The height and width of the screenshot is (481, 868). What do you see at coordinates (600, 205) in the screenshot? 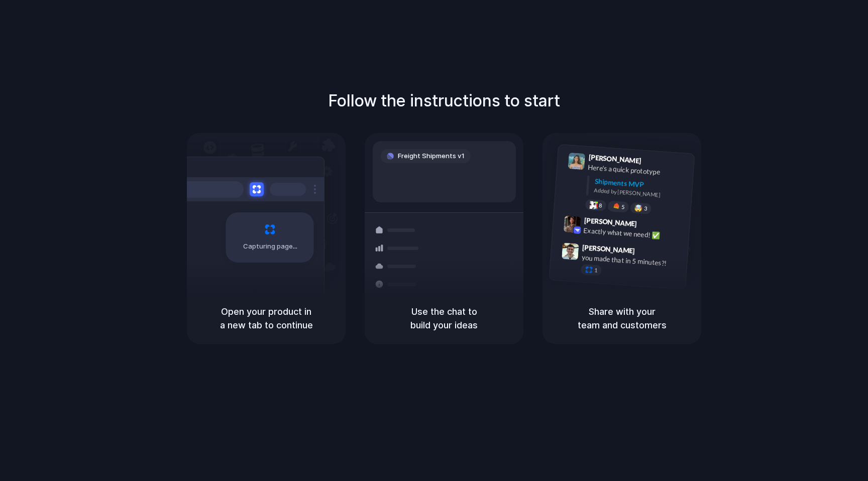
I see `span: 8` at bounding box center [600, 205].